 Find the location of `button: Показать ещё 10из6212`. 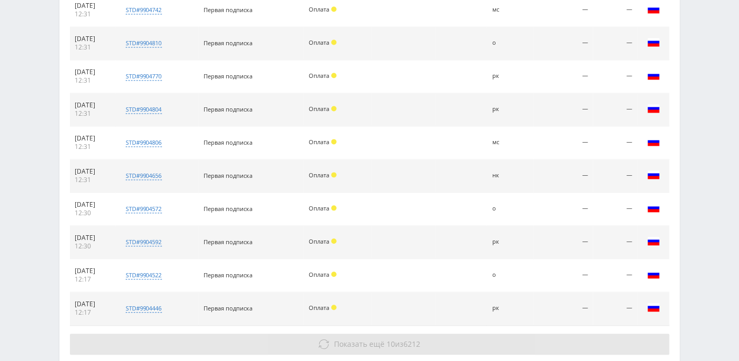

button: Показать ещё 10из6212 is located at coordinates (370, 344).